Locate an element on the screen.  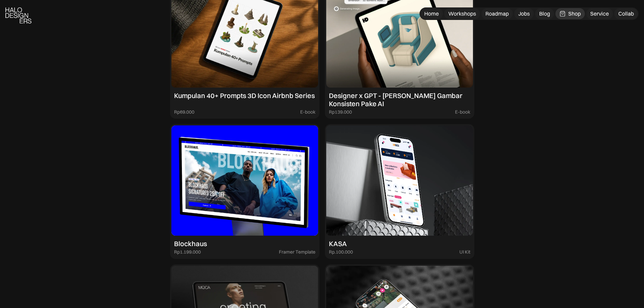
div: Rp1.199.000 is located at coordinates (187, 252).